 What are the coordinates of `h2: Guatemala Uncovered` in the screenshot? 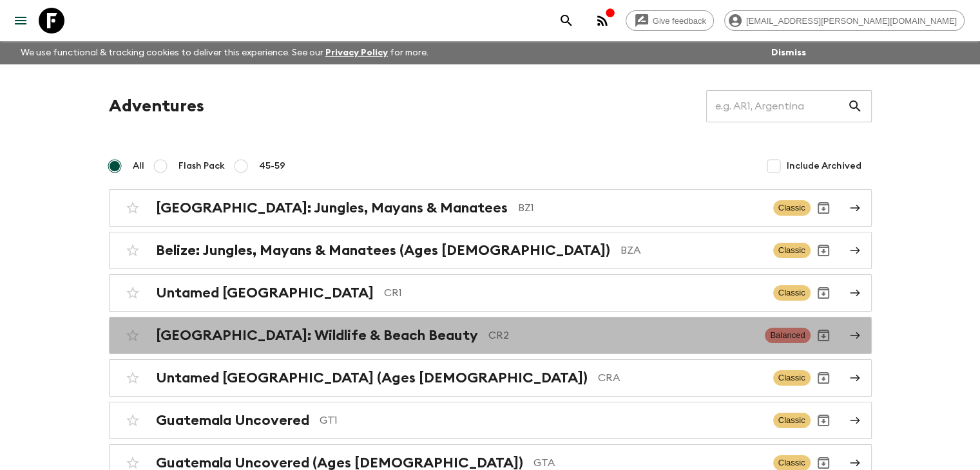 It's located at (232, 421).